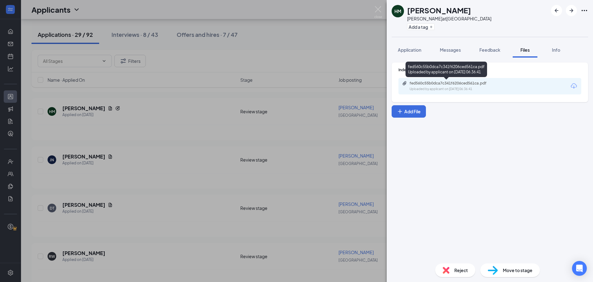 The width and height of the screenshot is (593, 282). Describe the element at coordinates (585, 11) in the screenshot. I see `svg: Ellipses` at that location.